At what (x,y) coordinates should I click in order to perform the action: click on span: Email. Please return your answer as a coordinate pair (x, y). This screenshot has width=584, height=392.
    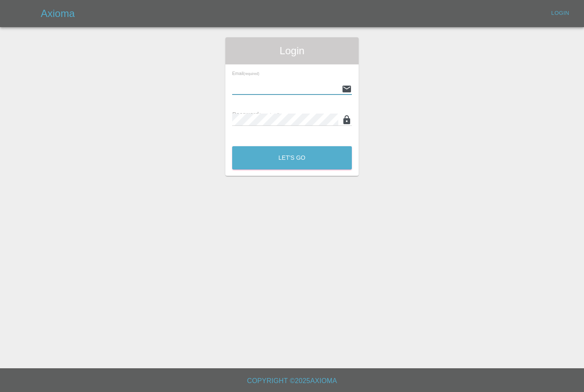
    Looking at the image, I should click on (245, 73).